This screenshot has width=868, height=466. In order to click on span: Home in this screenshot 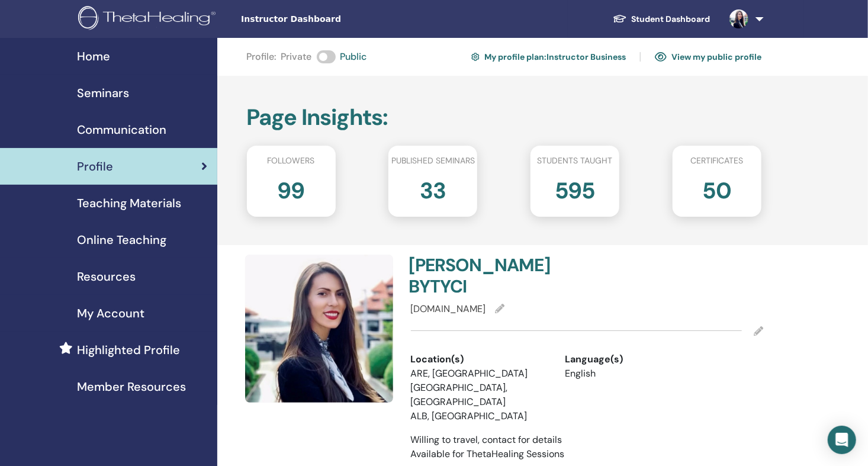, I will do `click(94, 56)`.